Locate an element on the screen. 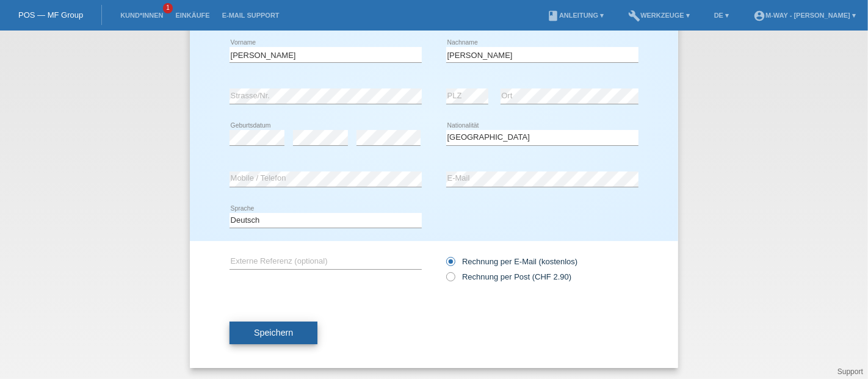 The height and width of the screenshot is (379, 868). a: E-Mail Support is located at coordinates (251, 15).